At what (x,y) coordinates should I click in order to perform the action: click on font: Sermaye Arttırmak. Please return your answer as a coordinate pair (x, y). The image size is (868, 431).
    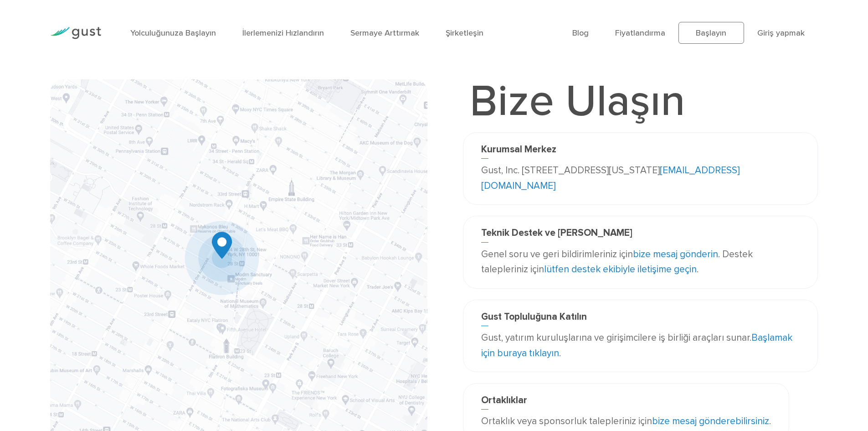
    Looking at the image, I should click on (385, 33).